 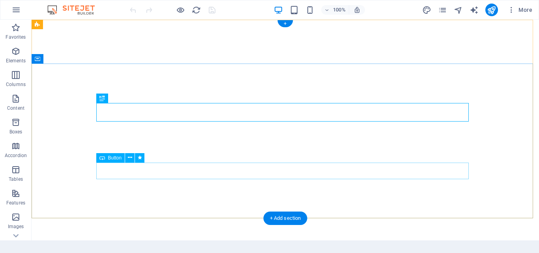 What do you see at coordinates (196, 10) in the screenshot?
I see `button: reload` at bounding box center [196, 10].